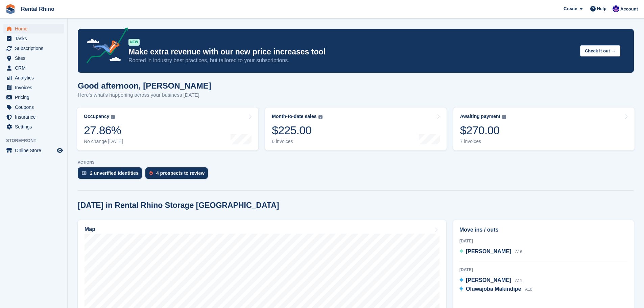 This screenshot has height=308, width=644. What do you see at coordinates (35, 127) in the screenshot?
I see `span: Settings` at bounding box center [35, 127].